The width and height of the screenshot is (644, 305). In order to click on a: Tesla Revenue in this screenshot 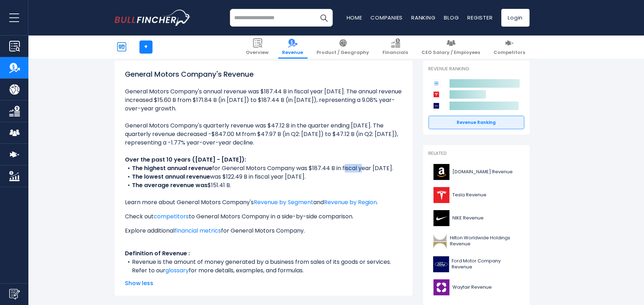, I will do `click(476, 195)`.